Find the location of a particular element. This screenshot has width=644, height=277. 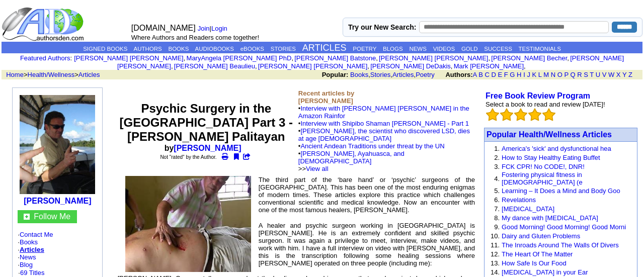

a: S is located at coordinates (585, 74).